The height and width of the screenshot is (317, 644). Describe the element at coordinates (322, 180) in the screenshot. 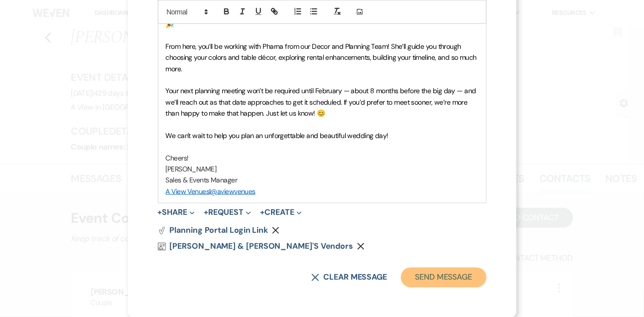

I see `p: Sales & Events Manager` at that location.